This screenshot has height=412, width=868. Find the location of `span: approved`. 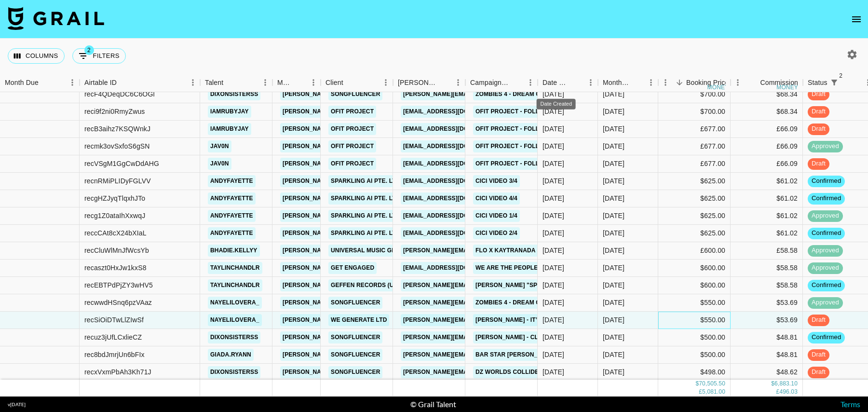

span: approved is located at coordinates (825, 216).